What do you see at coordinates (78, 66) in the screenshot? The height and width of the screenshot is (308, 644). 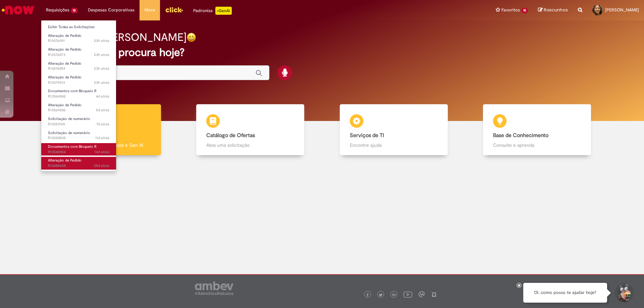 I see `a: Aberto R13576059 : Alteração de Pedido` at bounding box center [78, 66].